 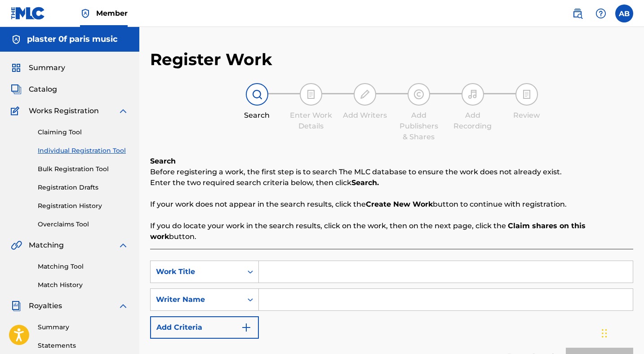 What do you see at coordinates (83, 169) in the screenshot?
I see `a: Bulk Registration Tool` at bounding box center [83, 169].